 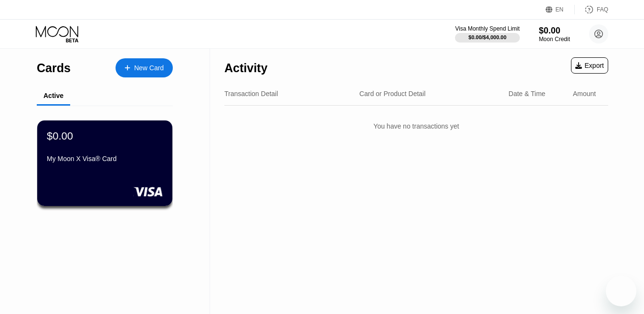 I want to click on div: My Moon X Visa® Card, so click(x=105, y=159).